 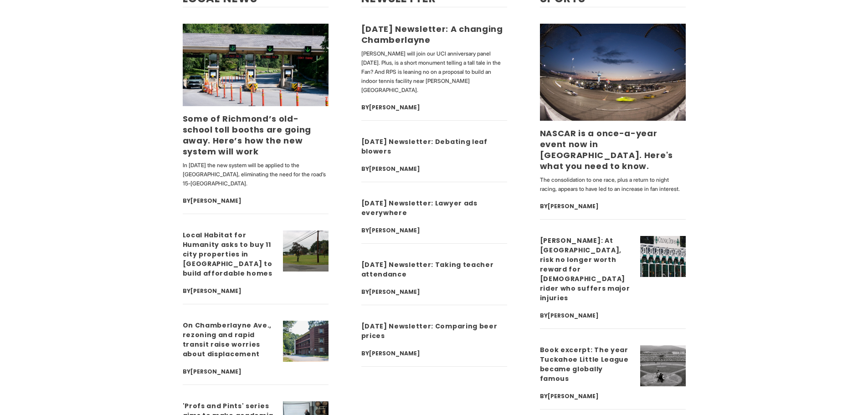 I want to click on a: On Chamberlayne Ave., rezoning and rapid transit raise worries about displacement, so click(x=228, y=340).